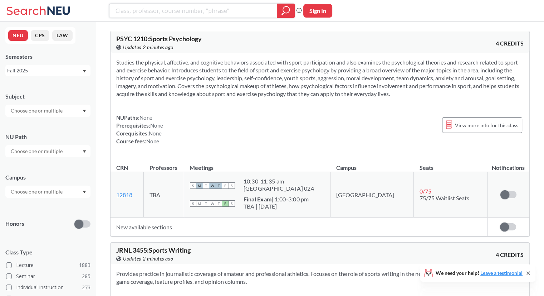  What do you see at coordinates (164, 164) in the screenshot?
I see `th: Professors` at bounding box center [164, 164].